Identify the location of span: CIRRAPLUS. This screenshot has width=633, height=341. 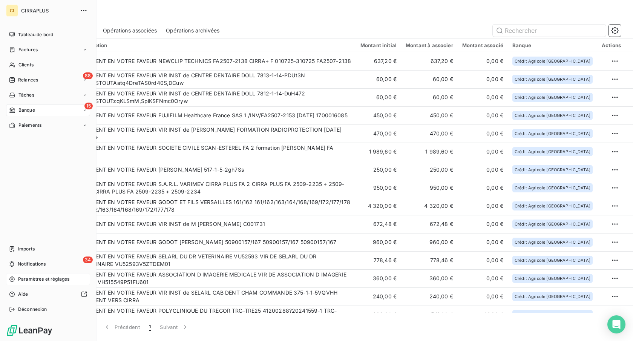
(48, 11).